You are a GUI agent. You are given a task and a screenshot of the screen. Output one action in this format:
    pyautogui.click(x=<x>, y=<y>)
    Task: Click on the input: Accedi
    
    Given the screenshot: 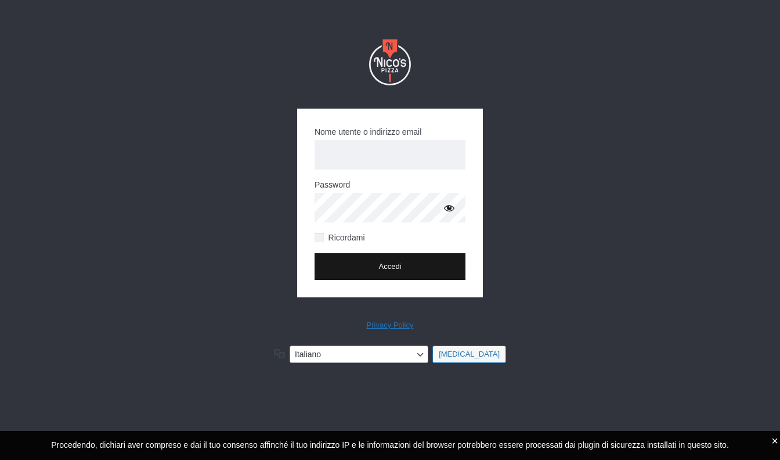 What is the action you would take?
    pyautogui.click(x=390, y=266)
    